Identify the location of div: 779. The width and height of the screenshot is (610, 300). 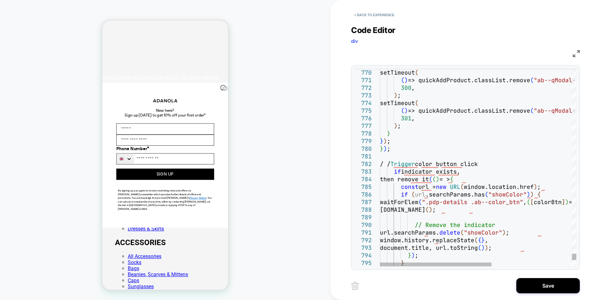
(363, 141).